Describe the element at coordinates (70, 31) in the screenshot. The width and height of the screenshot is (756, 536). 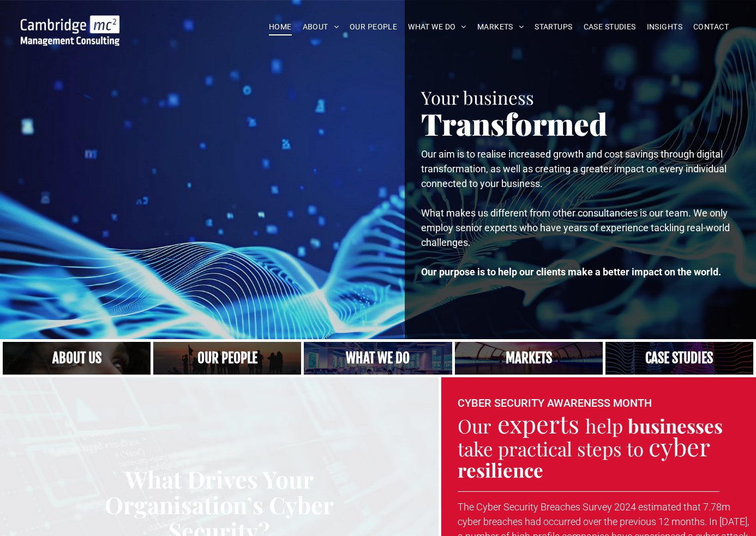
I see `img: Go to Homepage` at that location.